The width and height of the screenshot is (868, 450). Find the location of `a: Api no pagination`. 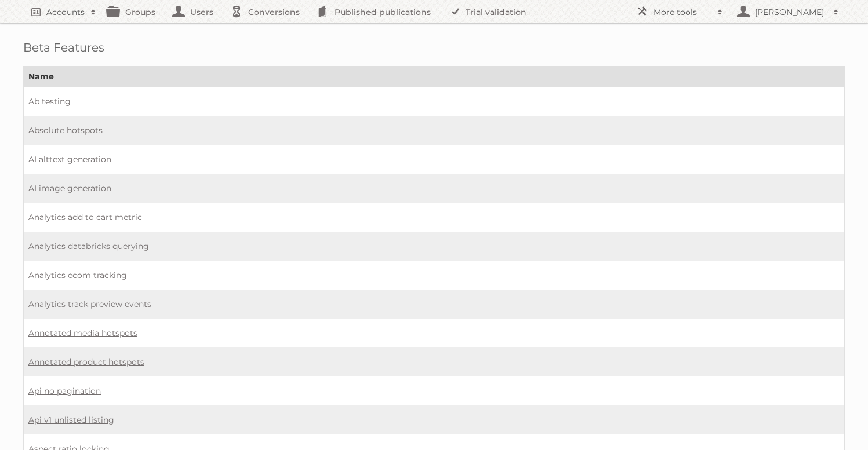

a: Api no pagination is located at coordinates (64, 391).